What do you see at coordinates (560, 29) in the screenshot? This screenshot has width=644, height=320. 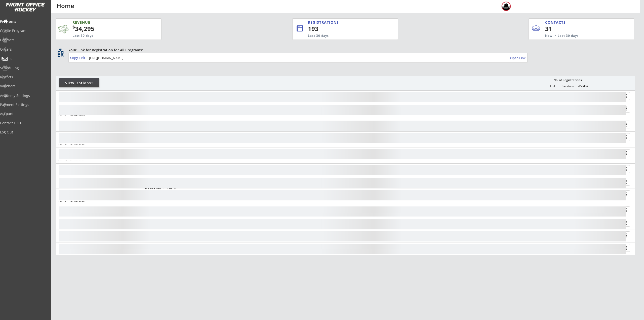 I see `div: 31` at bounding box center [560, 29].